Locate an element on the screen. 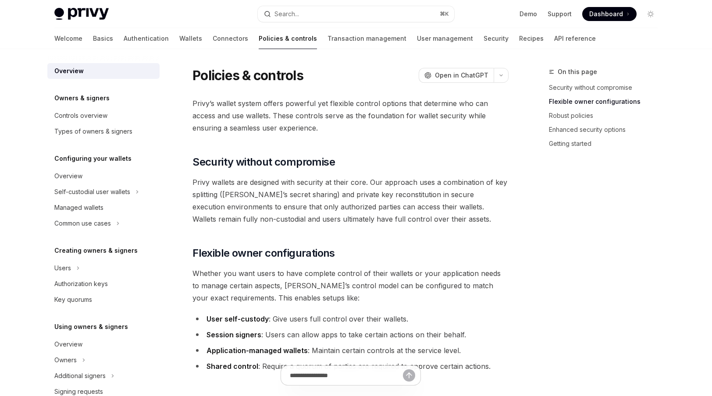 This screenshot has height=396, width=712. a: Flexible owner configurations is located at coordinates (607, 102).